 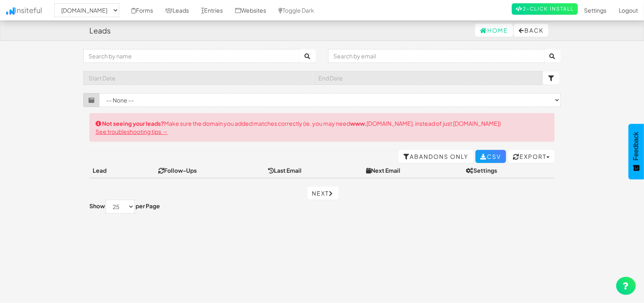 What do you see at coordinates (133, 123) in the screenshot?
I see `strong: Not seeing your leads?` at bounding box center [133, 123].